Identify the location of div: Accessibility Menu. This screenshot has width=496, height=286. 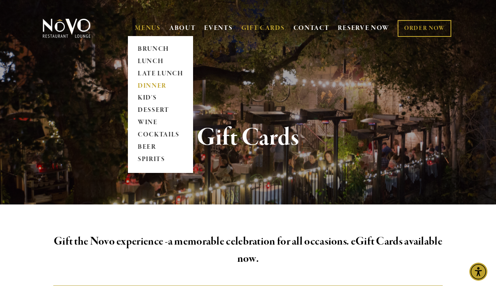
(478, 272).